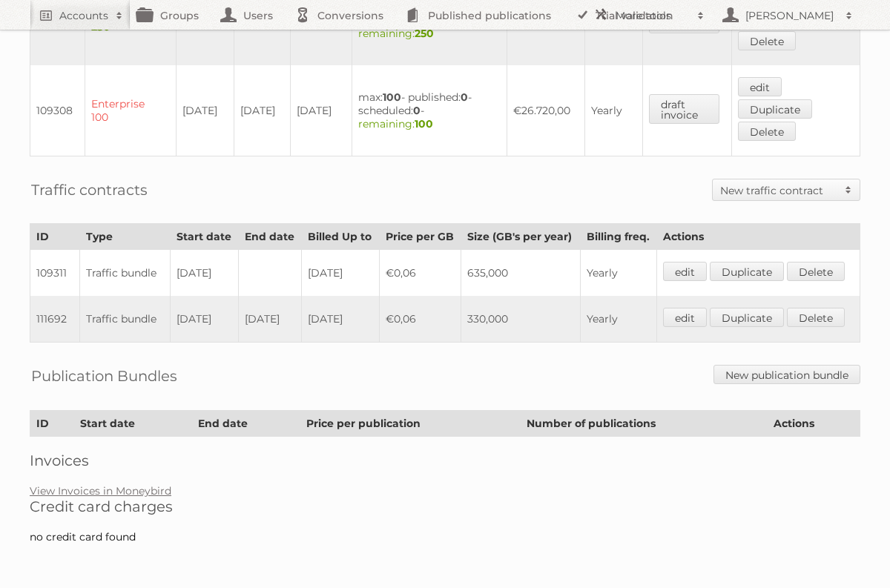  I want to click on td: Enterprise 100, so click(131, 111).